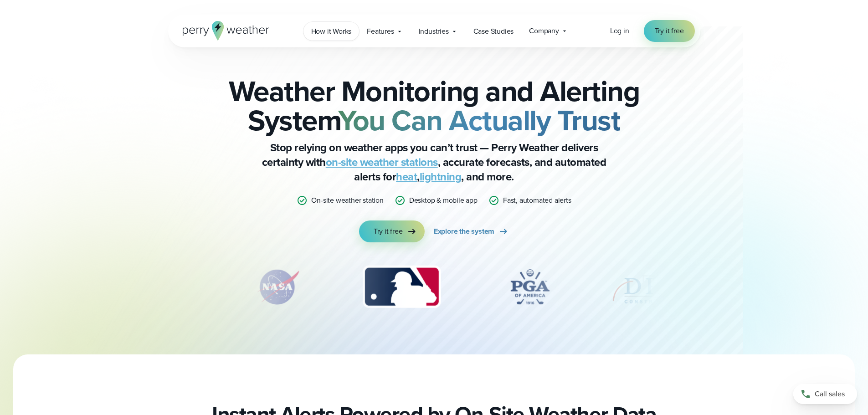 The height and width of the screenshot is (415, 868). Describe the element at coordinates (434, 289) in the screenshot. I see `div: slideshow` at that location.